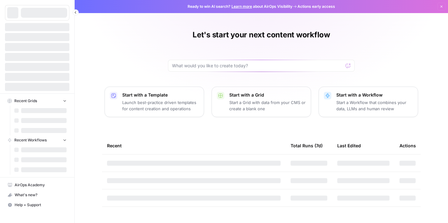 Image resolution: width=448 pixels, height=223 pixels. Describe the element at coordinates (194, 145) in the screenshot. I see `div: Recent` at that location.